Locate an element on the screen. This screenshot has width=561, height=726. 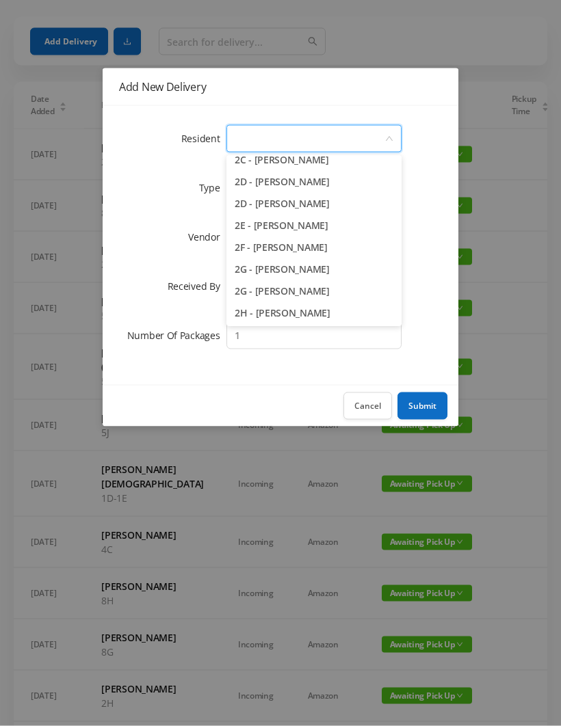
button: Cancel is located at coordinates (367, 406).